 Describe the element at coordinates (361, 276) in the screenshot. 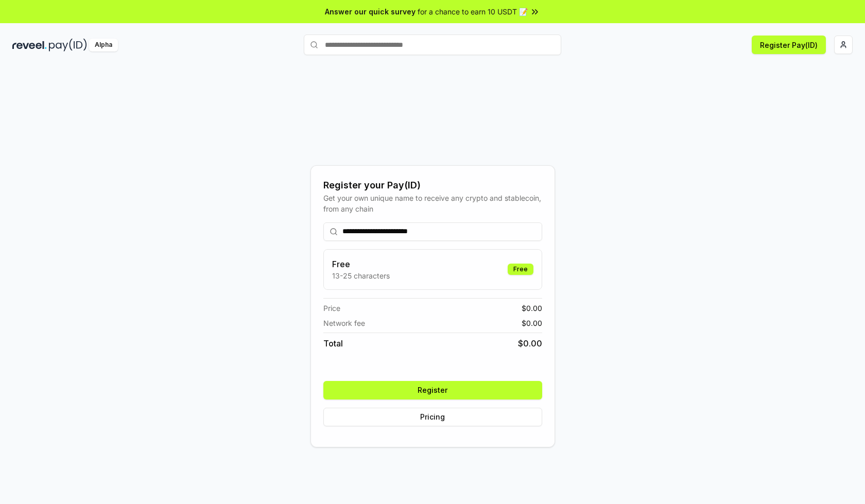

I see `p: 13-25 characters` at that location.